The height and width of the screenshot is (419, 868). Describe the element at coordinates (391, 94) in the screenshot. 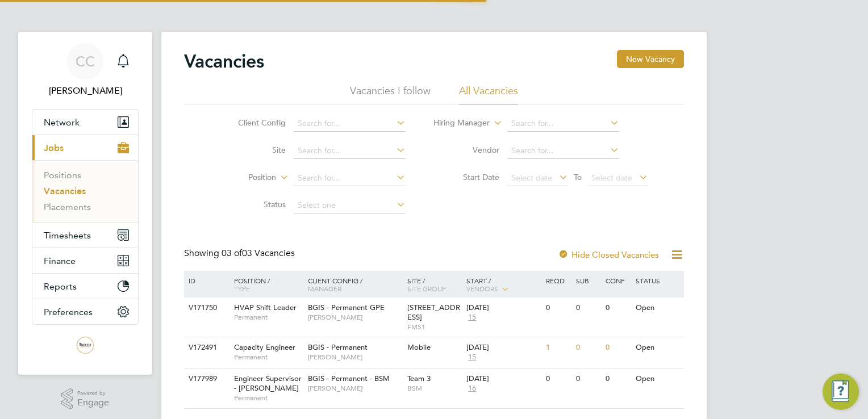

I see `li: Vacancies I follow` at that location.